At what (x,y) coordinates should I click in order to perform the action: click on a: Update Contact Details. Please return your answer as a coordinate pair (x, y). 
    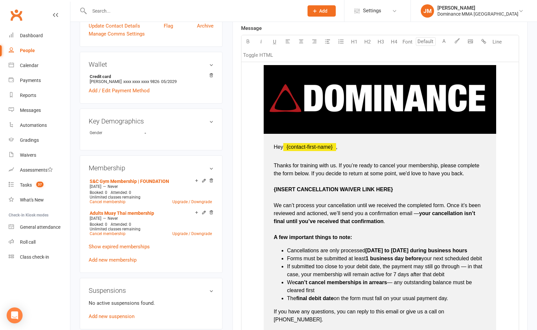
    Looking at the image, I should click on (114, 26).